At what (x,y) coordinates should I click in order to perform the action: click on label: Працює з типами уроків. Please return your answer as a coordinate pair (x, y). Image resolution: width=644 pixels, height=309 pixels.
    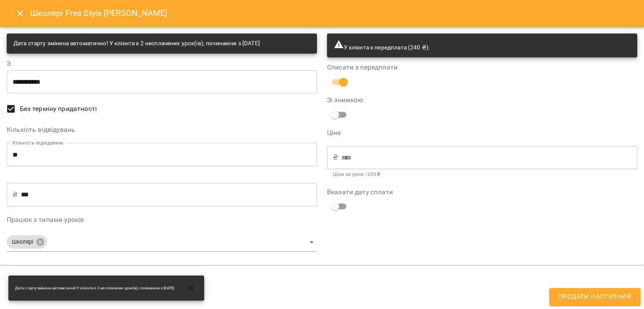
    Looking at the image, I should click on (162, 220).